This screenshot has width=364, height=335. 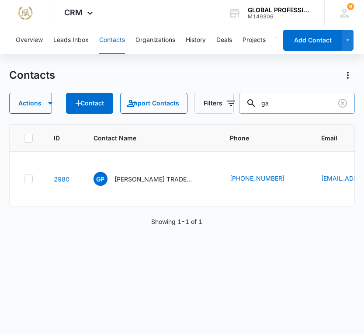 I want to click on span: ID, so click(x=57, y=138).